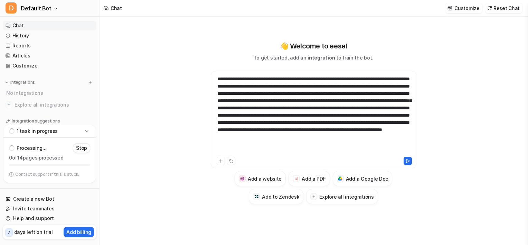 This screenshot has width=528, height=245. I want to click on a: Explore all integrations, so click(49, 105).